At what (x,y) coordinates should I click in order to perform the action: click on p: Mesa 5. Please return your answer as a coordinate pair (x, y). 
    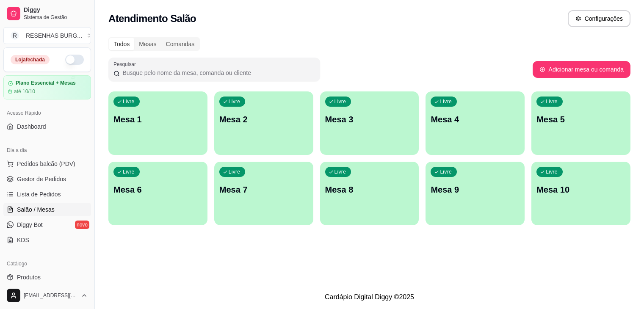
    Looking at the image, I should click on (581, 119).